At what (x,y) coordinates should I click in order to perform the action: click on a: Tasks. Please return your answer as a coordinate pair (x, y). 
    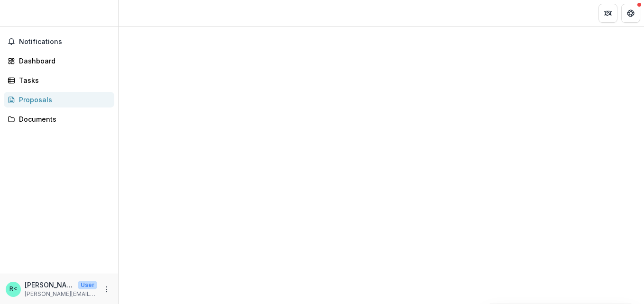
    Looking at the image, I should click on (59, 80).